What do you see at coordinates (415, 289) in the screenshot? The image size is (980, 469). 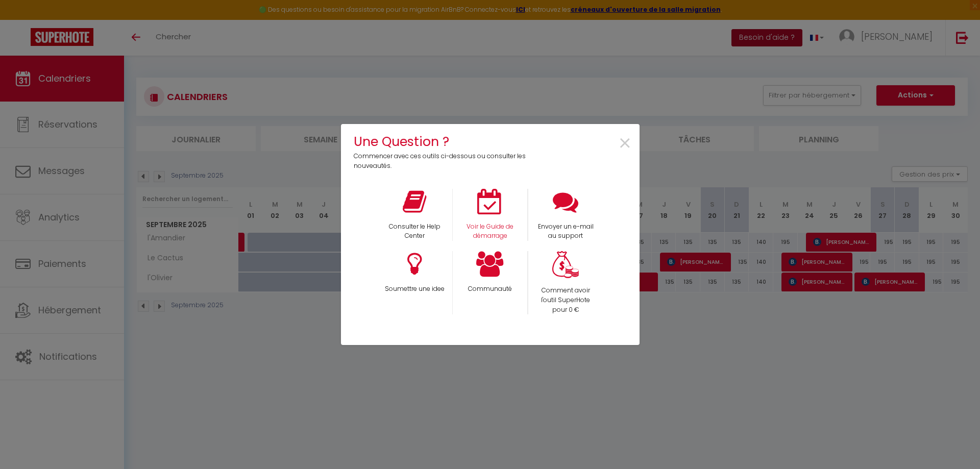 I see `p: Soumettre une idee` at bounding box center [415, 289].